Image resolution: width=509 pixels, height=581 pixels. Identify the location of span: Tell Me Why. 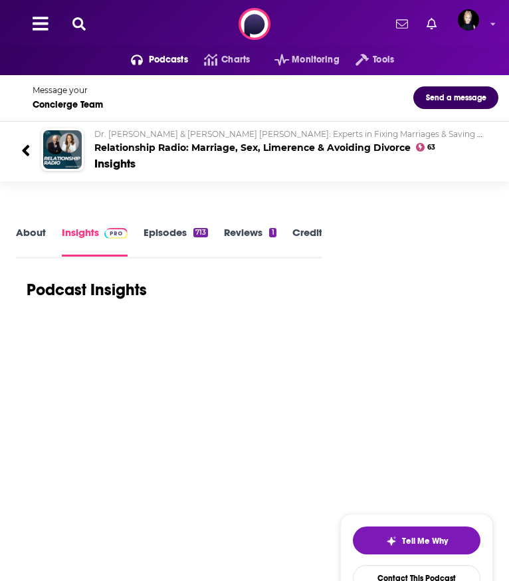
(424, 541).